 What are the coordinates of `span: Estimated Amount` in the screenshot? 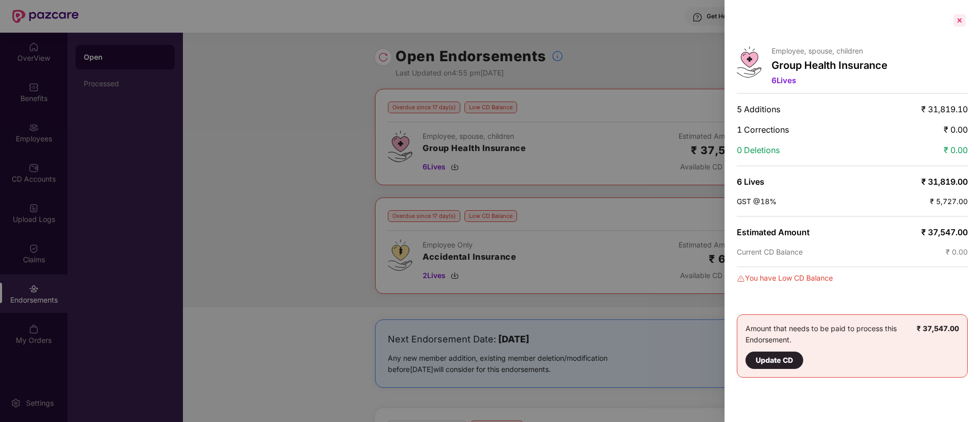 It's located at (774, 232).